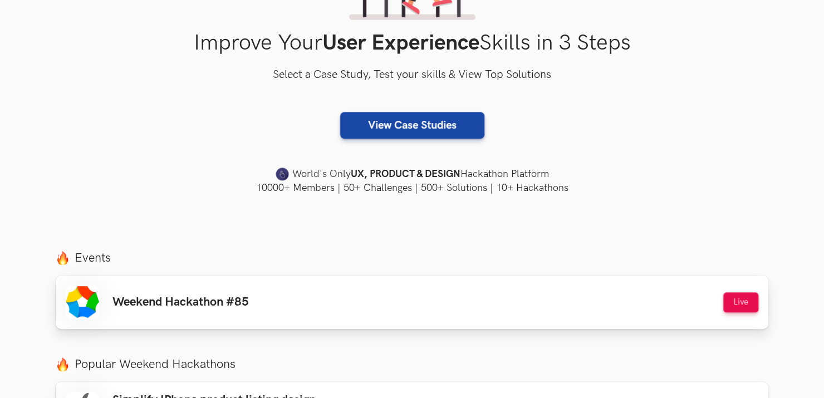 Image resolution: width=824 pixels, height=398 pixels. What do you see at coordinates (412, 174) in the screenshot?
I see `h4: World's Only Hackathon Platform` at bounding box center [412, 174].